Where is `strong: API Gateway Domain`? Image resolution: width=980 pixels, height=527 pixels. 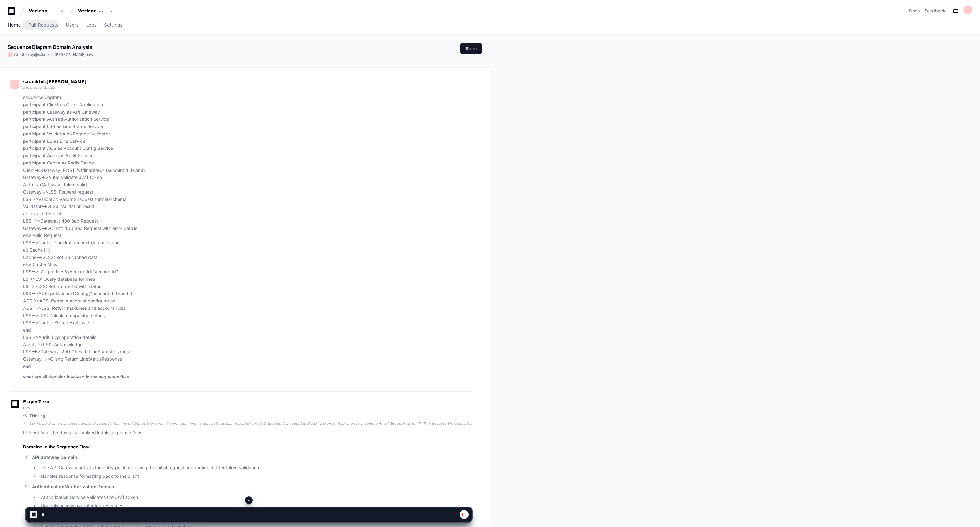
strong: API Gateway Domain is located at coordinates (54, 457).